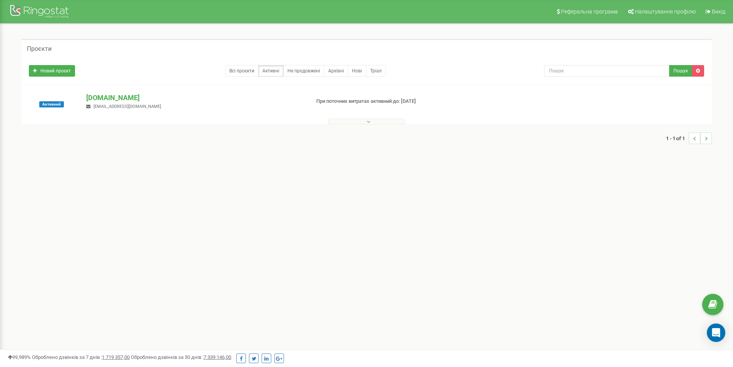 The width and height of the screenshot is (733, 367). What do you see at coordinates (665, 12) in the screenshot?
I see `span: Налаштування профілю` at bounding box center [665, 12].